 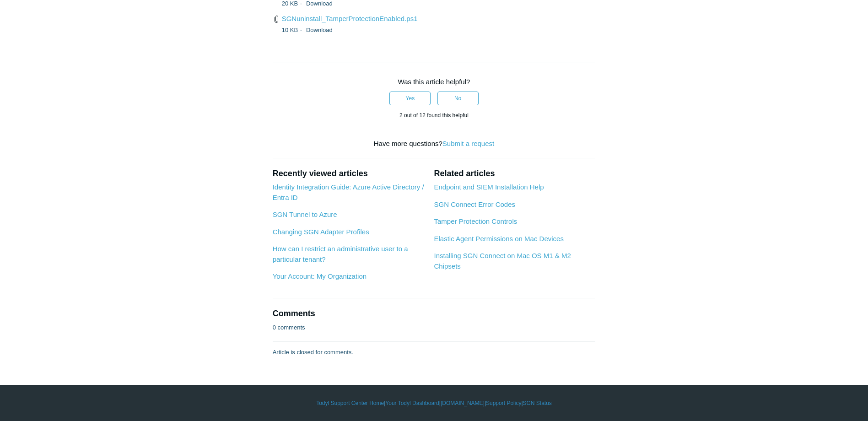 I want to click on h2: Recently viewed articles, so click(x=348, y=173).